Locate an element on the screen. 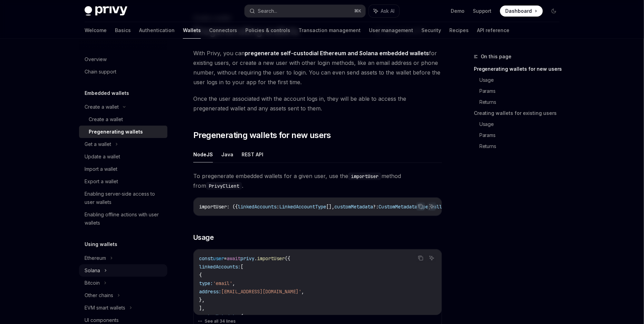  a: Connectors is located at coordinates (223, 30).